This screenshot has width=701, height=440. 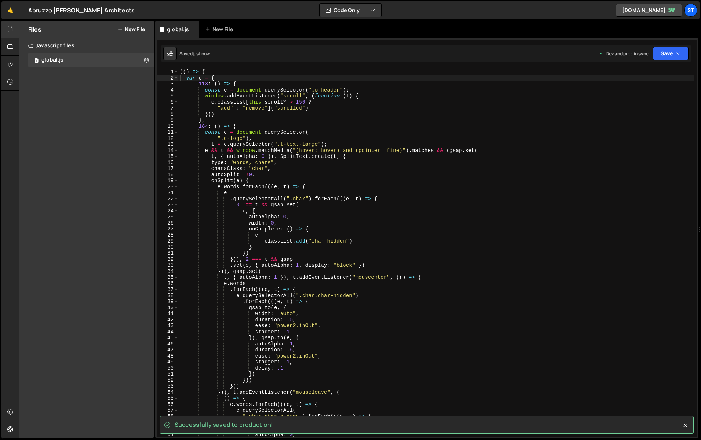 What do you see at coordinates (201, 53) in the screenshot?
I see `div: just now` at bounding box center [201, 53].